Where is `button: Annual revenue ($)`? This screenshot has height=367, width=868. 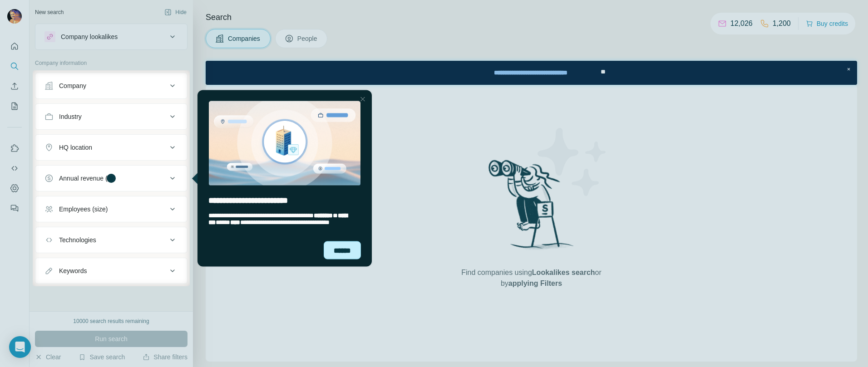 button: Annual revenue ($) is located at coordinates (111, 178).